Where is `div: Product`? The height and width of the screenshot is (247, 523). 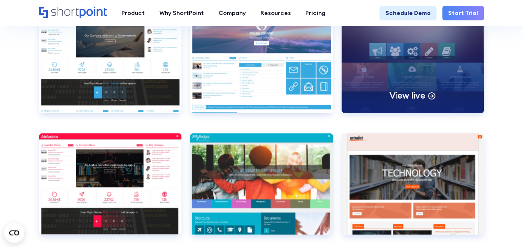 div: Product is located at coordinates (133, 13).